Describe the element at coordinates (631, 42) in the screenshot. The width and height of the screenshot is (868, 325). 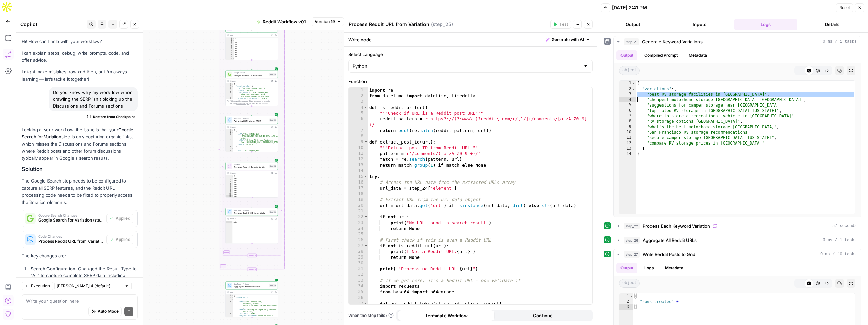
I see `span: step_21` at that location.